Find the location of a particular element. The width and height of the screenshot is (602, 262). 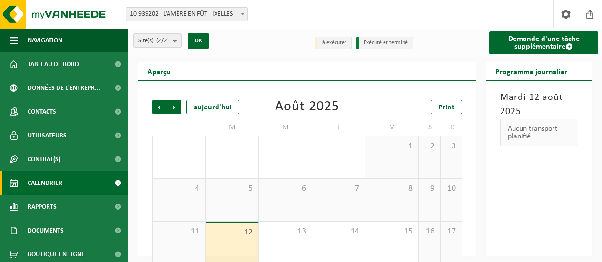

span: 7 is located at coordinates (338, 189).